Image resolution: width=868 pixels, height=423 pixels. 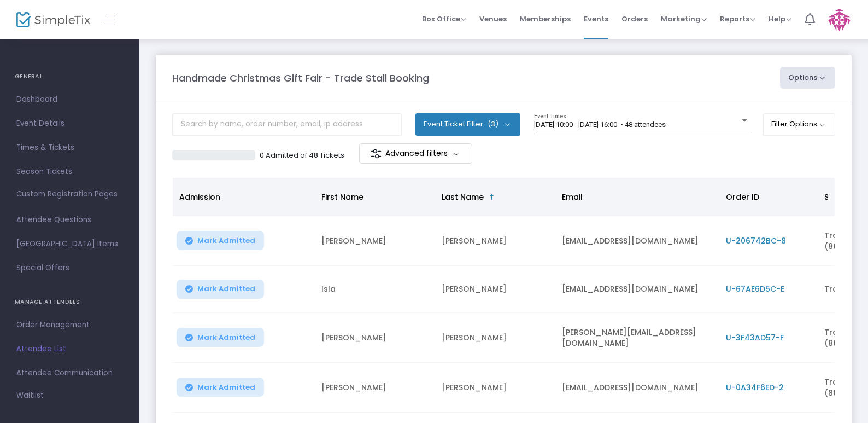 I want to click on span: U-3F43AD57-F, so click(x=755, y=337).